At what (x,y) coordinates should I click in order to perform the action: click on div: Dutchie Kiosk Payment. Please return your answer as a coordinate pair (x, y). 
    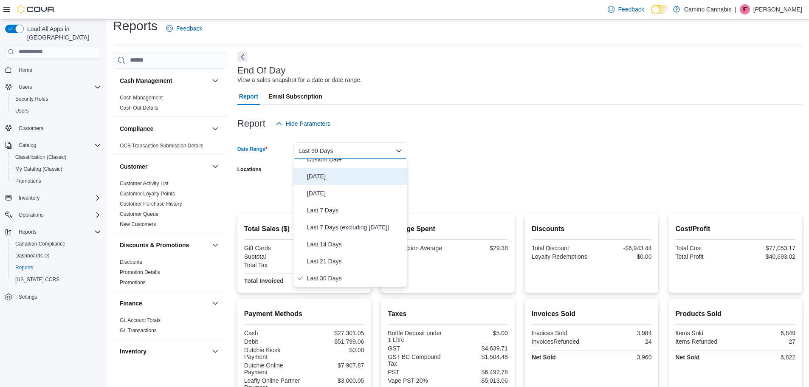
    Looking at the image, I should click on (273, 353).